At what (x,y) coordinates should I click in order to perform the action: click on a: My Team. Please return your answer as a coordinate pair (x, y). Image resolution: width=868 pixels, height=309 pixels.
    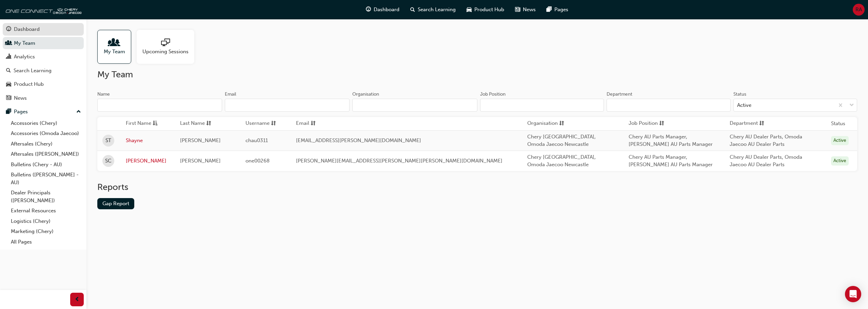
    Looking at the image, I should click on (43, 43).